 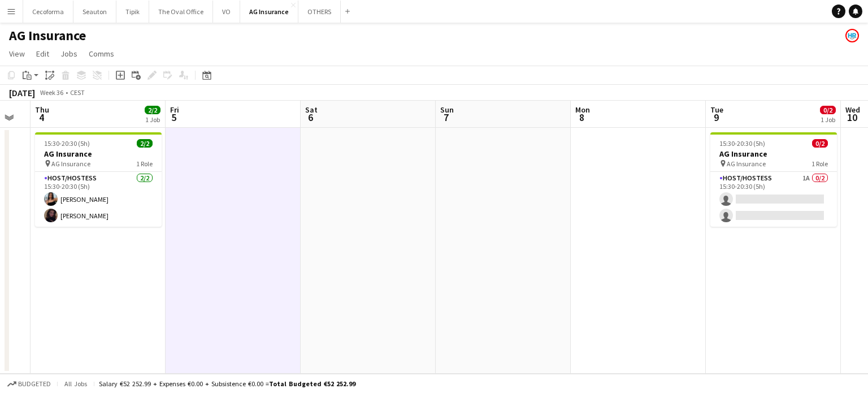 What do you see at coordinates (446, 117) in the screenshot?
I see `span: 7` at bounding box center [446, 117].